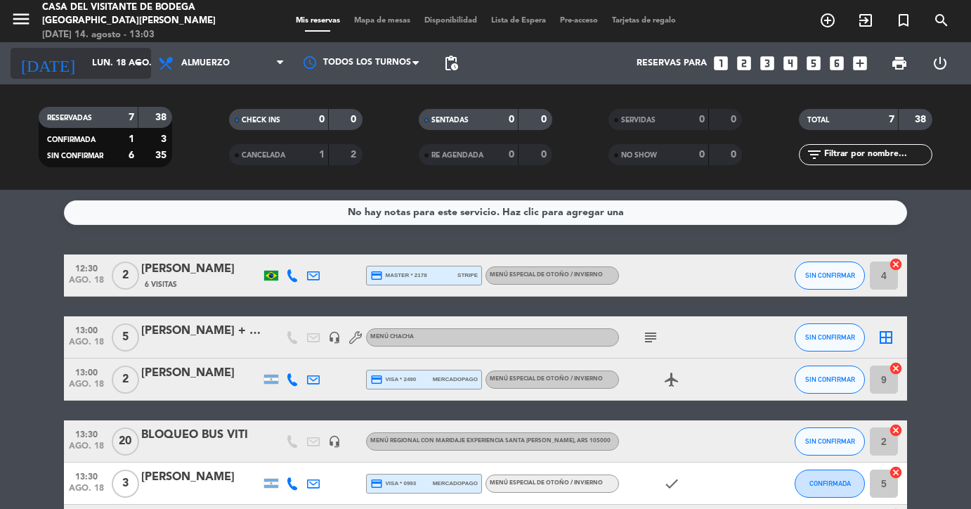  Describe the element at coordinates (125, 337) in the screenshot. I see `span: 5` at that location.